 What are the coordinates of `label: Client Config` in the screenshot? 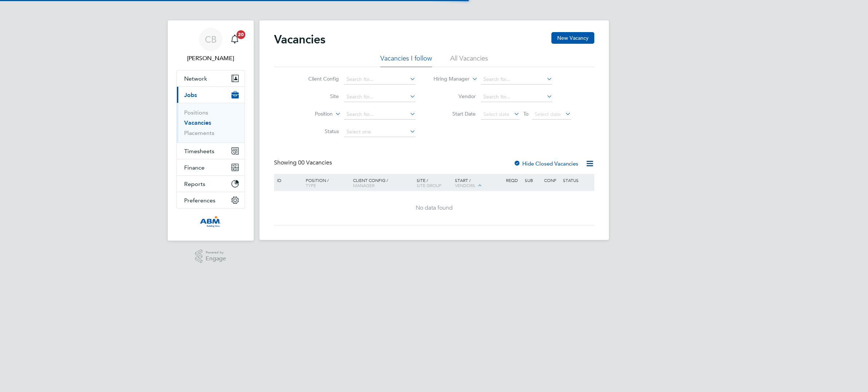 It's located at (318, 79).